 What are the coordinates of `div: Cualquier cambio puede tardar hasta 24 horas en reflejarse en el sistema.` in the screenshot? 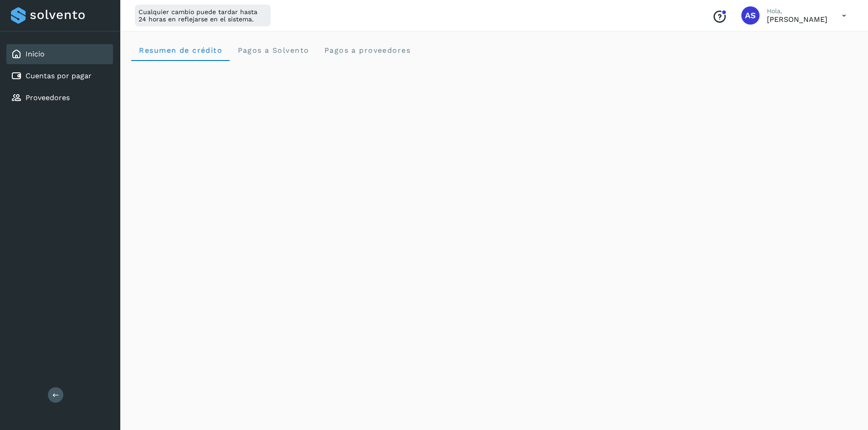 It's located at (203, 15).